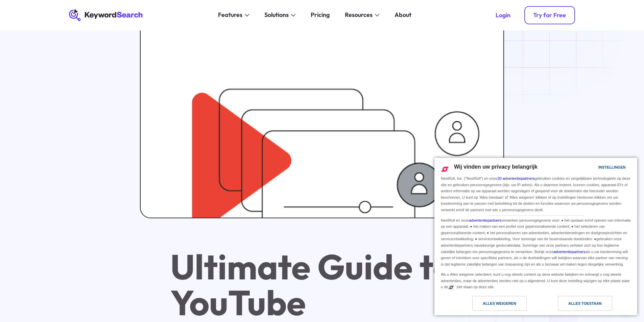  I want to click on a: Alles toestaan, so click(584, 305).